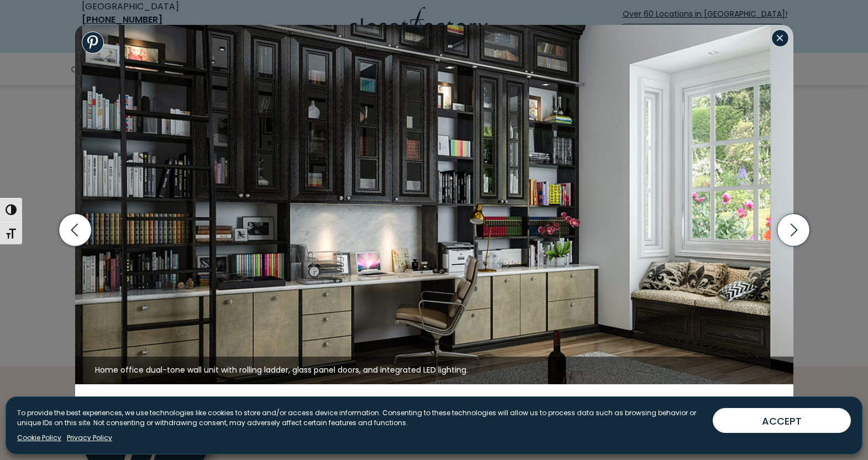 The image size is (868, 460). Describe the element at coordinates (40, 438) in the screenshot. I see `a: Cookie Policy` at that location.